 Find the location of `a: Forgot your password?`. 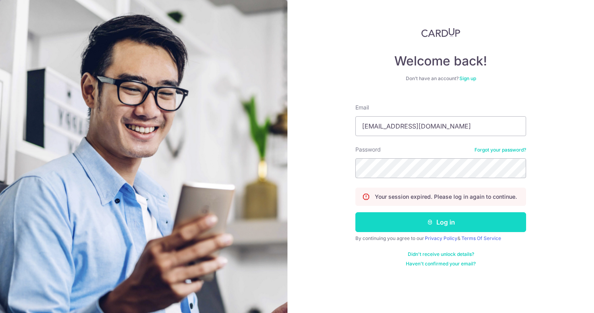

a: Forgot your password? is located at coordinates (501, 150).